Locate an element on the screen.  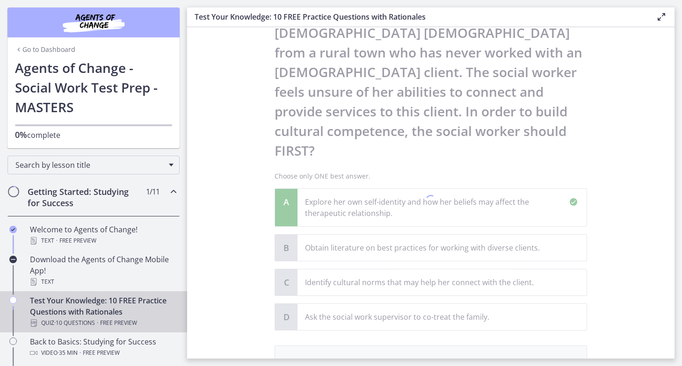
p: complete is located at coordinates (94, 135).